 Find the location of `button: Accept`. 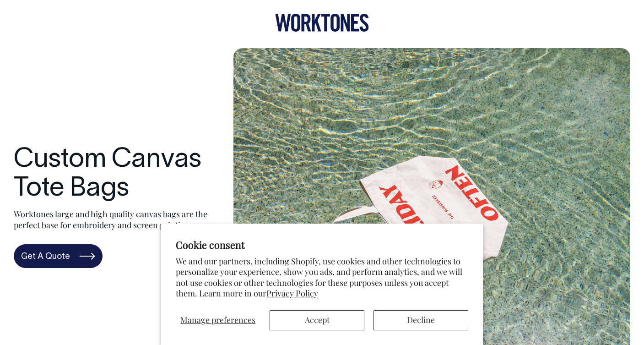

button: Accept is located at coordinates (317, 320).